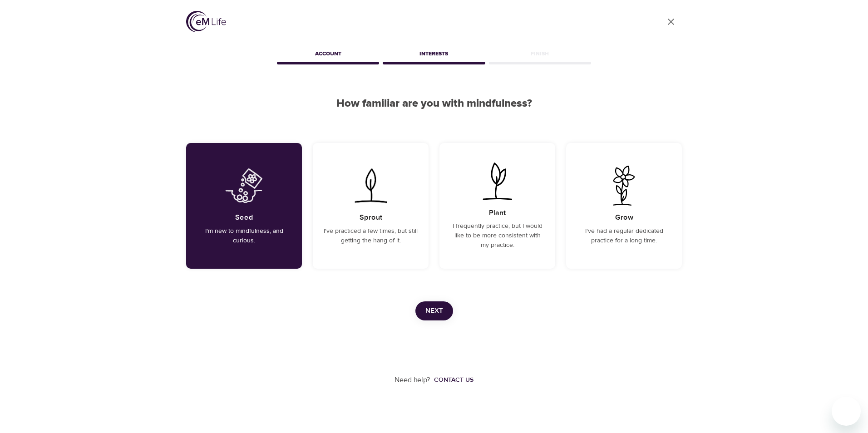 This screenshot has height=433, width=868. What do you see at coordinates (497, 236) in the screenshot?
I see `p: I frequently practice, but I would like to be more consistent with my practice.` at bounding box center [497, 236].